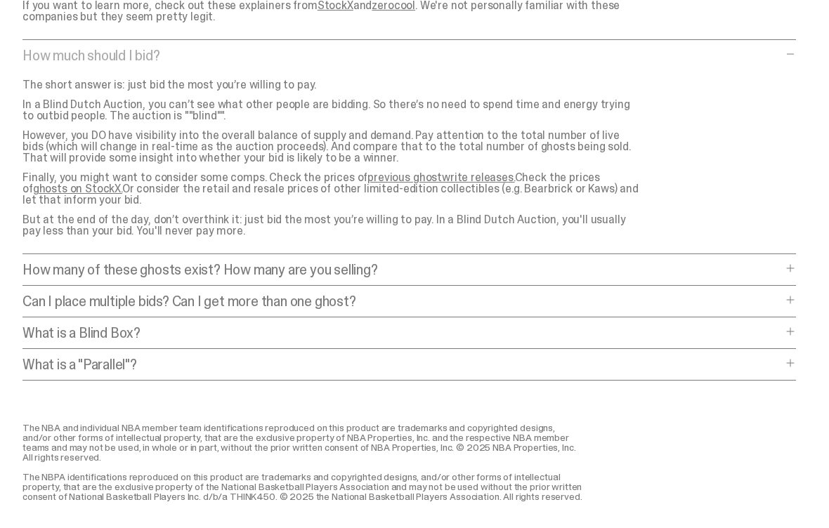 The width and height of the screenshot is (829, 528). I want to click on a: ghosts on StockX., so click(77, 189).